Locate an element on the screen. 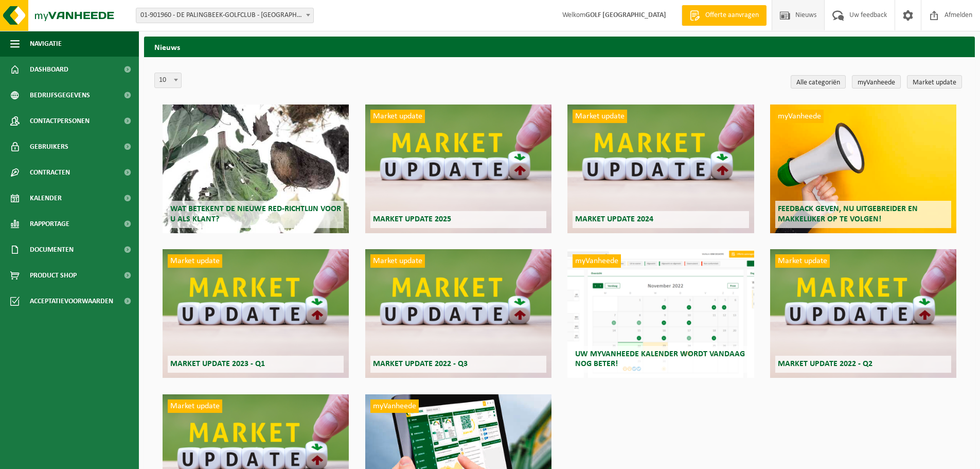 The height and width of the screenshot is (469, 980). span: Navigatie is located at coordinates (46, 44).